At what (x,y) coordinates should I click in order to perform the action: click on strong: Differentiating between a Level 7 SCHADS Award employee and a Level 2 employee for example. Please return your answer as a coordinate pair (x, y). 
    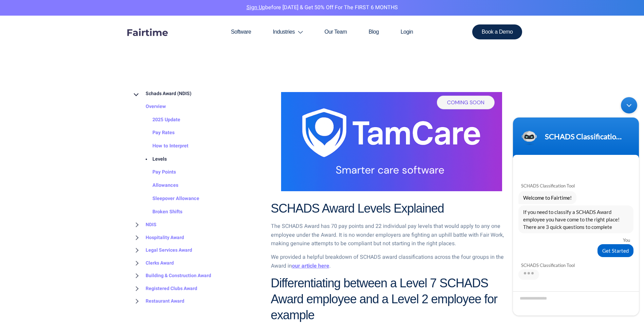
    Looking at the image, I should click on (384, 299).